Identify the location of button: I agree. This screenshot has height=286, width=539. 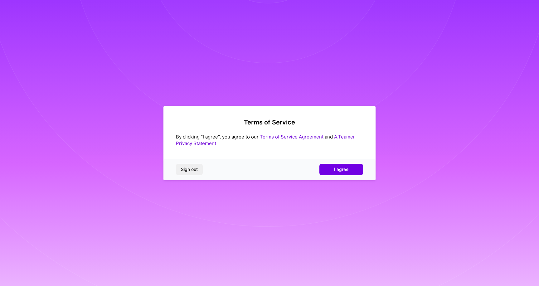
(341, 169).